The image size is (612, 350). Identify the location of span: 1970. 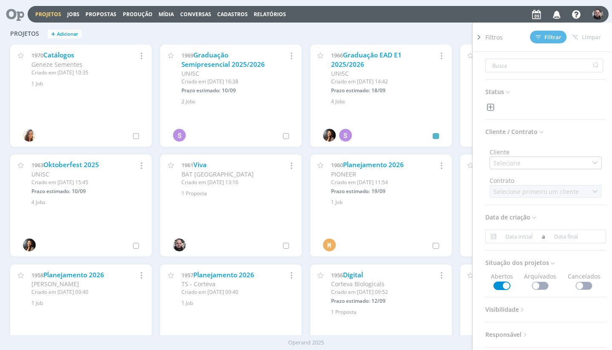
(37, 55).